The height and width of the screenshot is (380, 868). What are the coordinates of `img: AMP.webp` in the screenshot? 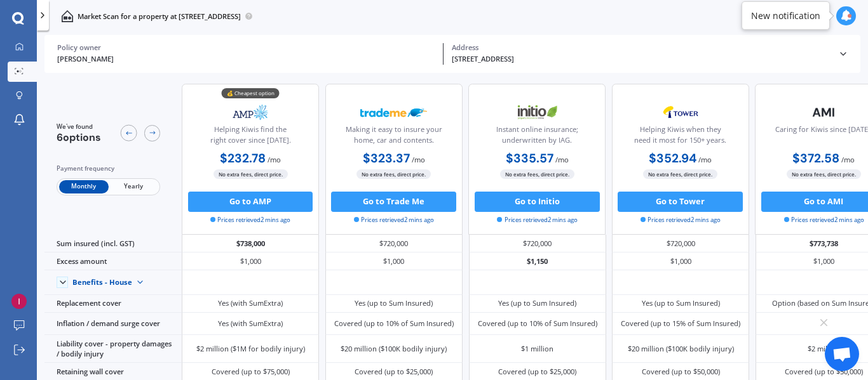 It's located at (251, 113).